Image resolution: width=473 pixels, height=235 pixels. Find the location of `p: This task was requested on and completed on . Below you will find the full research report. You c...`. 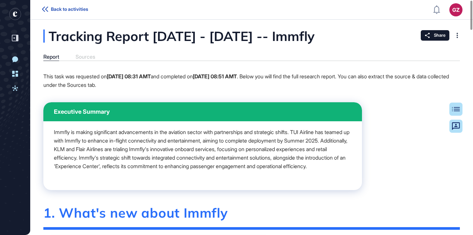

p: This task was requested on and completed on . Below you will find the full research report. You c... is located at coordinates (251, 81).